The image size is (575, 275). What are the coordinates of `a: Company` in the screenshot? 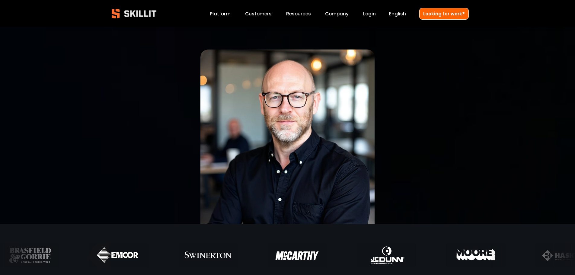 It's located at (337, 14).